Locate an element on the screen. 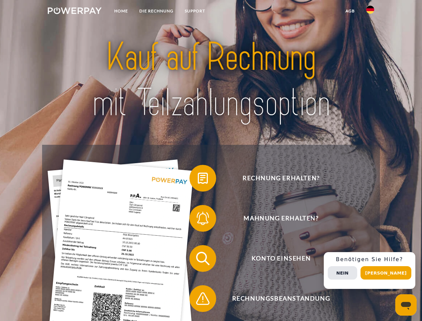 The image size is (422, 321). span: Mahnung erhalten? is located at coordinates (281, 218).